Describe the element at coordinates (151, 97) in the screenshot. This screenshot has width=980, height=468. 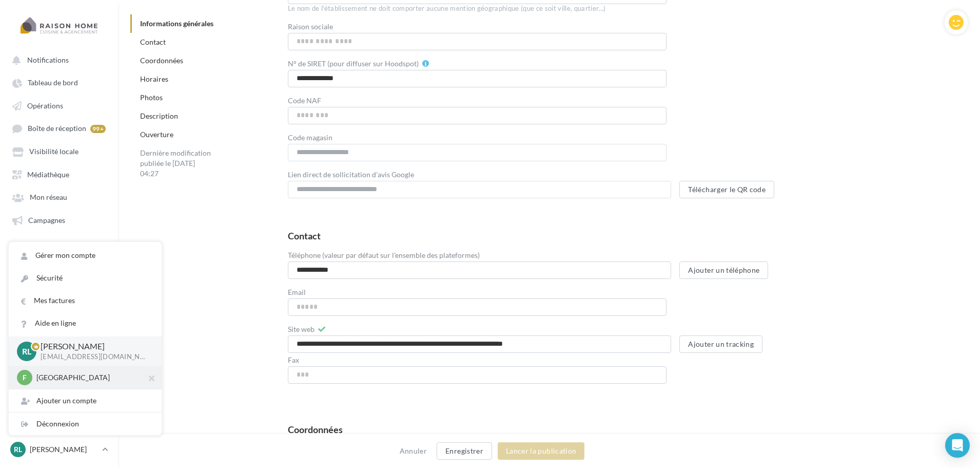
I see `a: Photos` at that location.